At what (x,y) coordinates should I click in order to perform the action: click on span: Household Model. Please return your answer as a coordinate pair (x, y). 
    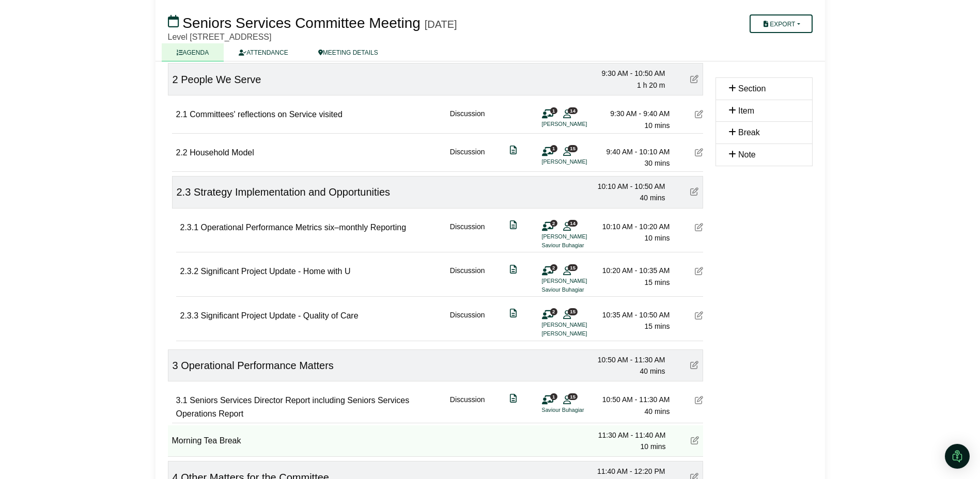
    Looking at the image, I should click on (221, 152).